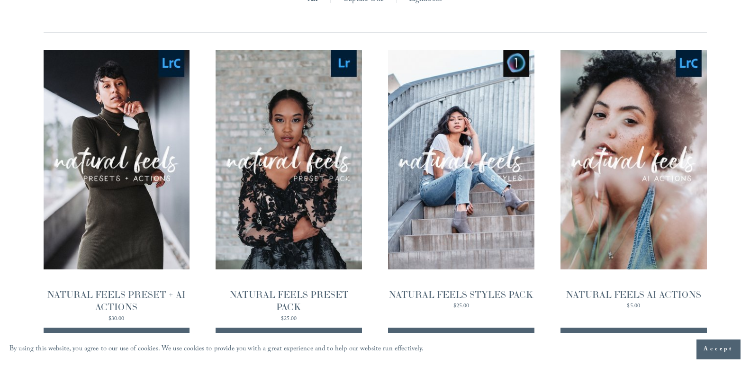 This screenshot has height=366, width=750. Describe the element at coordinates (718, 350) in the screenshot. I see `span: Accept` at that location.